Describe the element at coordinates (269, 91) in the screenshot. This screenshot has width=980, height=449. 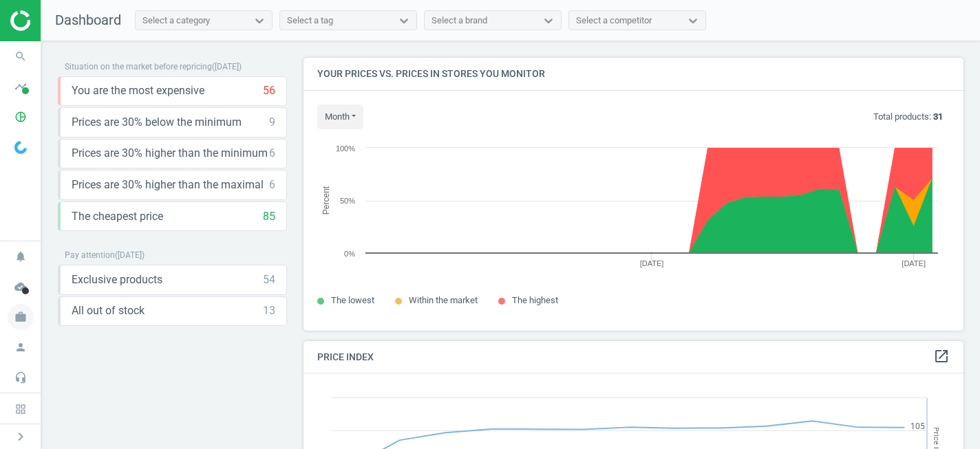
I see `div: 56` at that location.